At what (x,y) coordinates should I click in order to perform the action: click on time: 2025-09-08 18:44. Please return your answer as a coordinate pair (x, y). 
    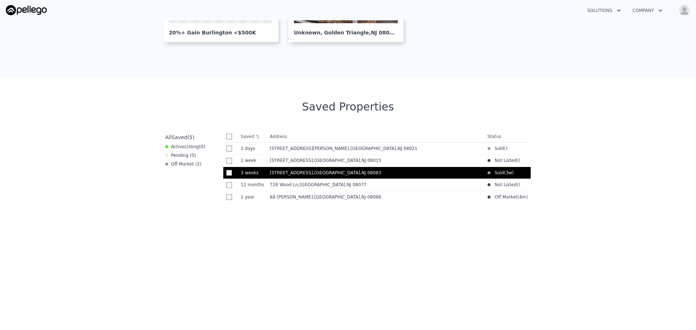
    Looking at the image, I should click on (252, 173).